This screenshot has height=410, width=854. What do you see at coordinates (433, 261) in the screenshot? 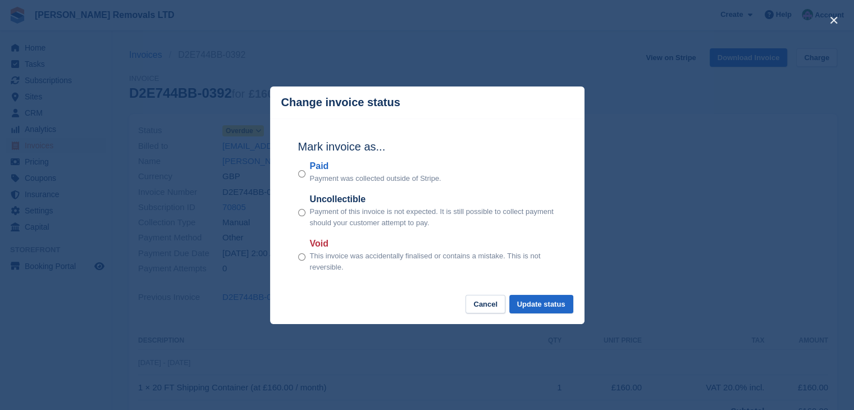
I see `p: This invoice was accidentally finalised or contains a mistake. This is not reversible.` at bounding box center [433, 261].